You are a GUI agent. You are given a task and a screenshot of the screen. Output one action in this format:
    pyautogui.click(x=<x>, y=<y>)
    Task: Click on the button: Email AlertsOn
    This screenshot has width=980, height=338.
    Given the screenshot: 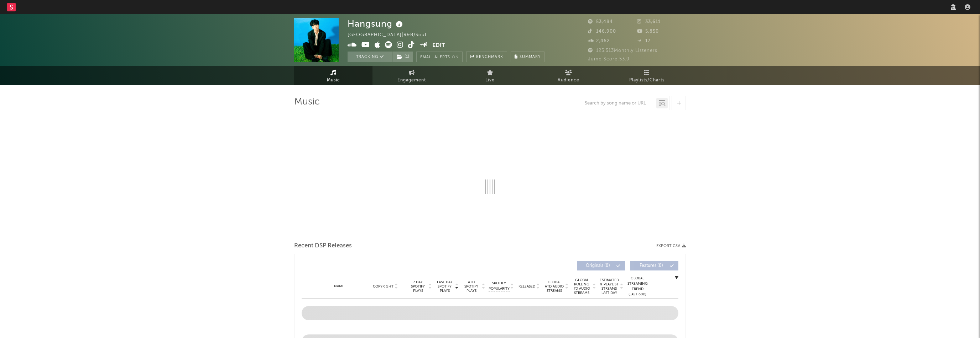 What is the action you would take?
    pyautogui.click(x=440, y=57)
    